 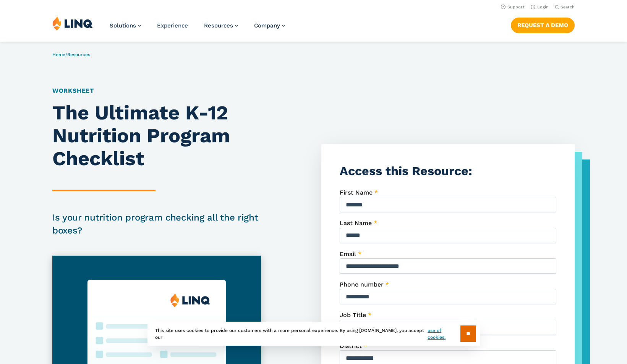 I want to click on a: Experience, so click(x=172, y=26).